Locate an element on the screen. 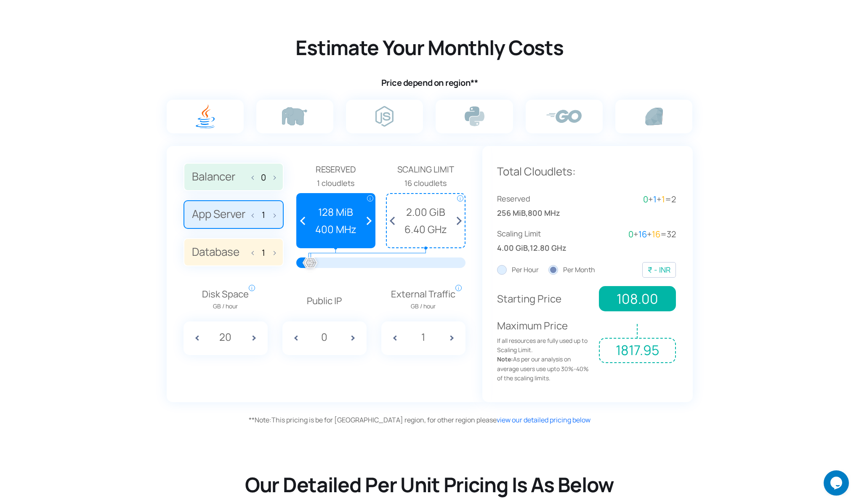 This screenshot has width=859, height=504. a: view our detailed pricing below is located at coordinates (543, 419).